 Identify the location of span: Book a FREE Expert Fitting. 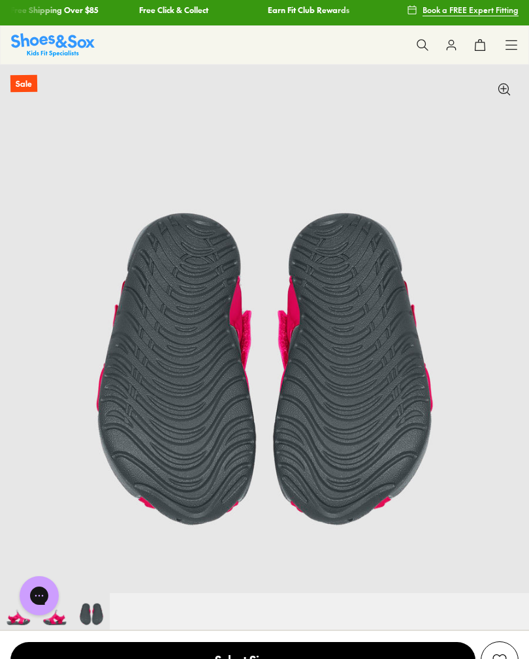
(470, 10).